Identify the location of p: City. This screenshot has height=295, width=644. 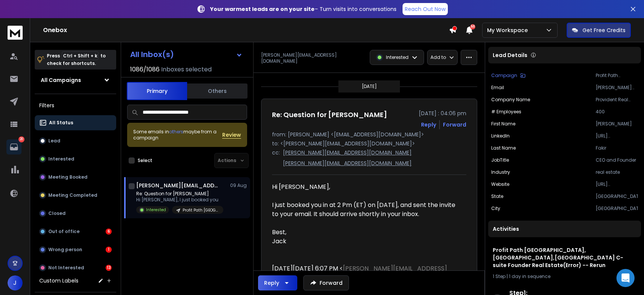
(496, 208).